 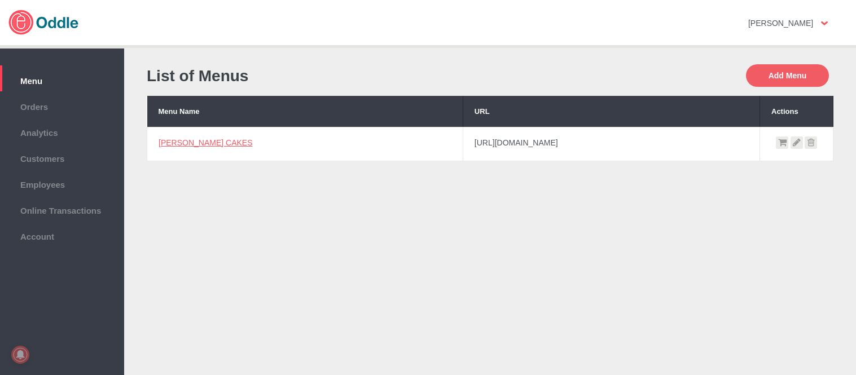 What do you see at coordinates (824, 23) in the screenshot?
I see `img: user-option-arrow.png` at bounding box center [824, 23].